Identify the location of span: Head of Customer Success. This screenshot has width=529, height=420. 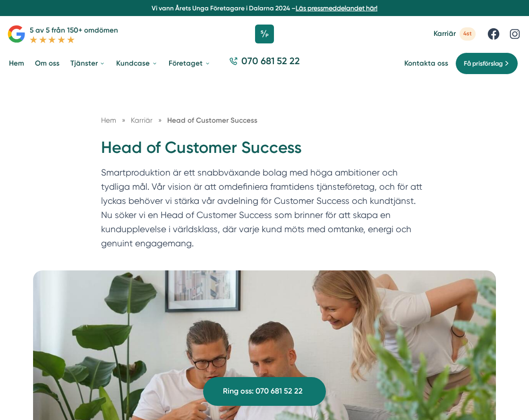
(212, 121).